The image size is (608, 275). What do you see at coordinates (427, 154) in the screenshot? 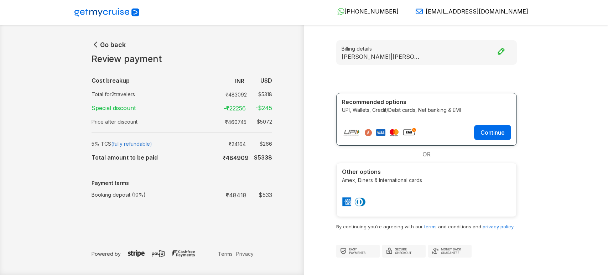
I see `div: OR` at bounding box center [427, 154].